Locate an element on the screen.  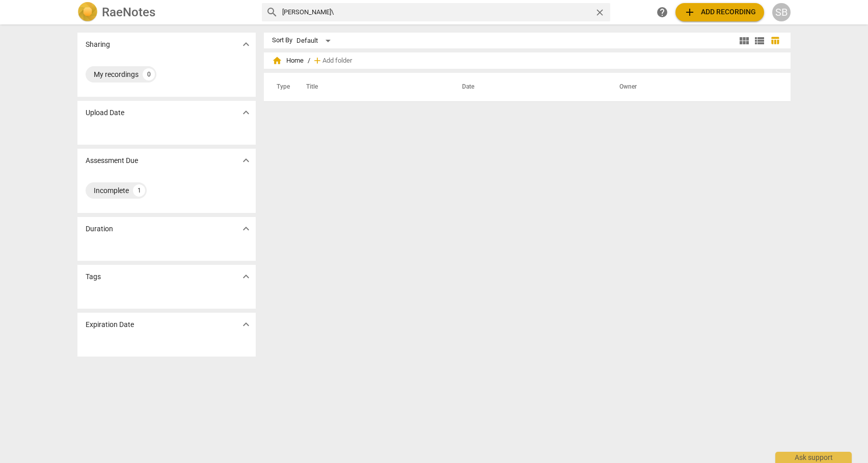
div: SB is located at coordinates (781, 12).